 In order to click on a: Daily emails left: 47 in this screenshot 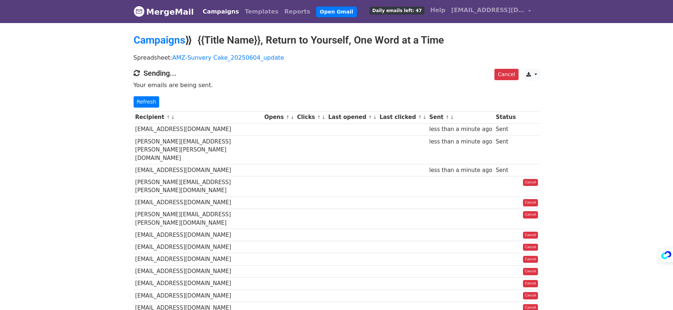, I will do `click(397, 10)`.